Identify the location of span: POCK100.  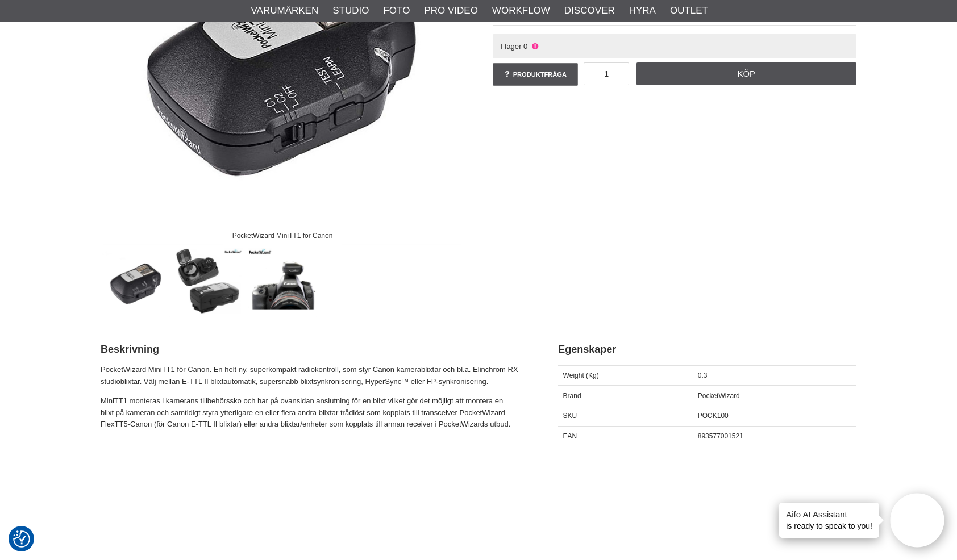
(713, 416).